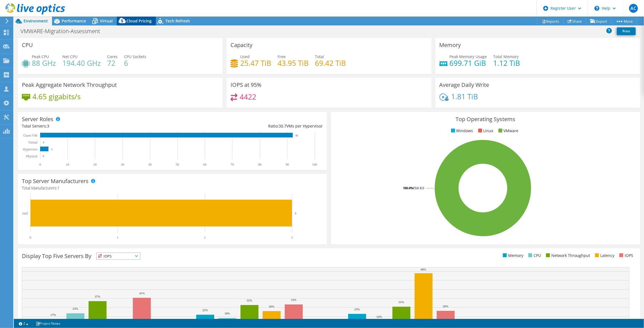 The width and height of the screenshot is (644, 328). I want to click on text: Physical, so click(31, 156).